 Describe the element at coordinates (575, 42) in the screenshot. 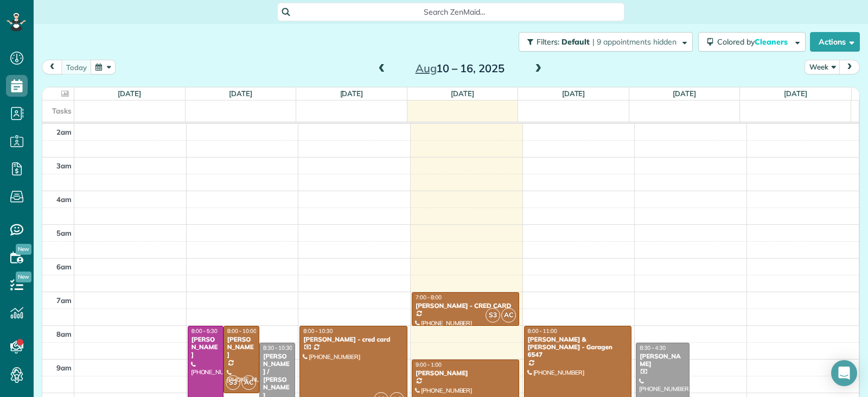

I see `span: Default` at that location.